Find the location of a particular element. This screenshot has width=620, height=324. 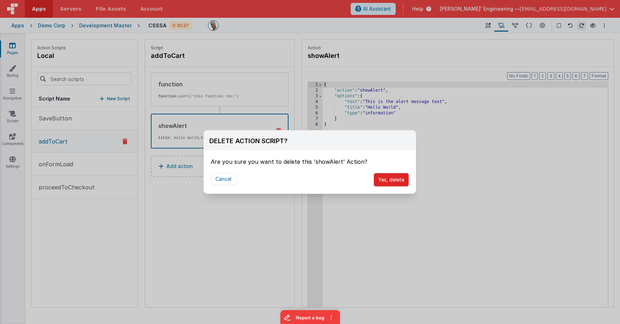

span: More options is located at coordinates (51, 7).